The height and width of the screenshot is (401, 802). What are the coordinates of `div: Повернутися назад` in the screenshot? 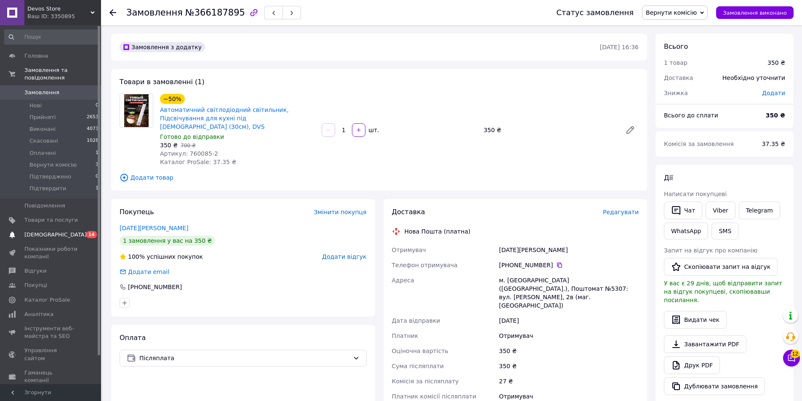 It's located at (113, 13).